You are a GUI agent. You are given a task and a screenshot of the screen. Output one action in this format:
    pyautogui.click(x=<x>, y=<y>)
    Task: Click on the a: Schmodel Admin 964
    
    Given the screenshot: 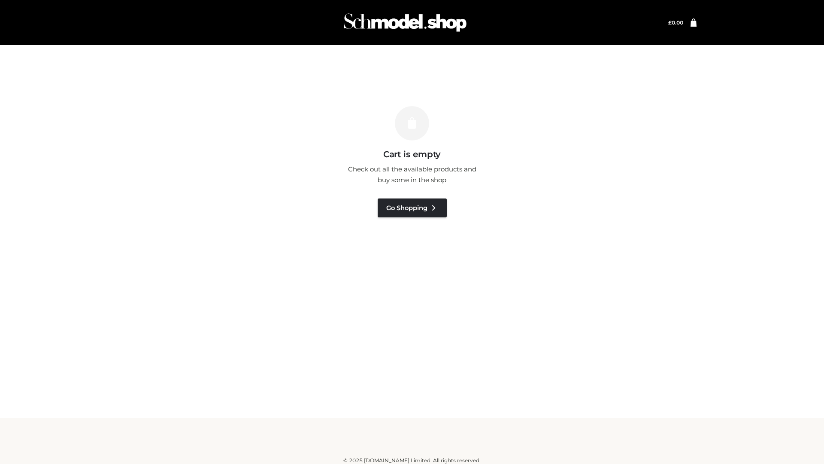 What is the action you would take?
    pyautogui.click(x=405, y=22)
    